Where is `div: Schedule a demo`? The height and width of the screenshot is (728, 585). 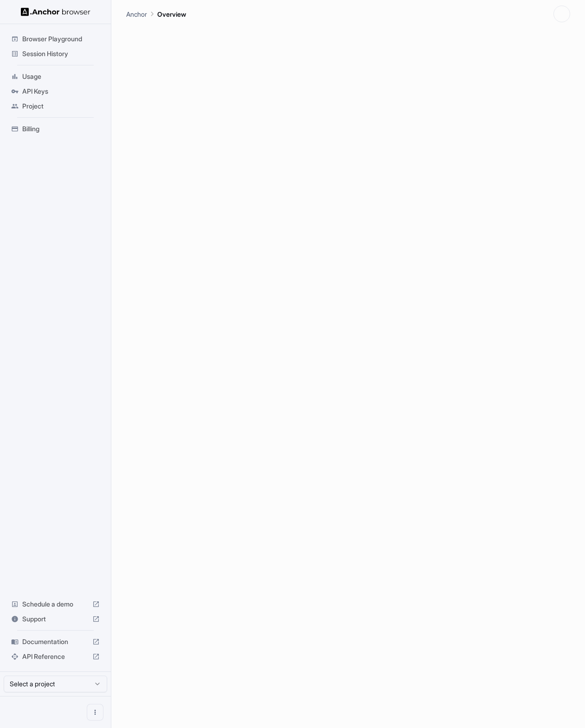
div: Schedule a demo is located at coordinates (55, 604).